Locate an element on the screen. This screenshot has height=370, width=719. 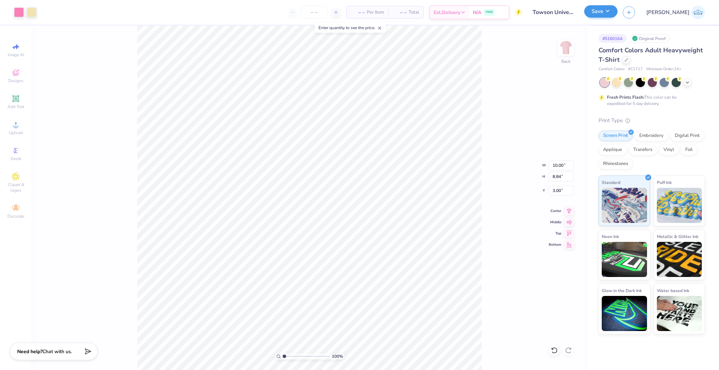
span: Minimum Order: 24 + is located at coordinates (664, 69).